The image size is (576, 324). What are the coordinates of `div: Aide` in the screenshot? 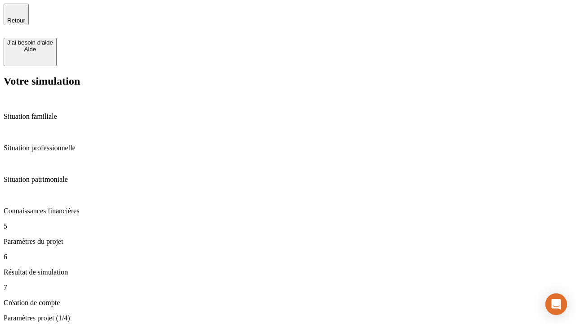 It's located at (30, 49).